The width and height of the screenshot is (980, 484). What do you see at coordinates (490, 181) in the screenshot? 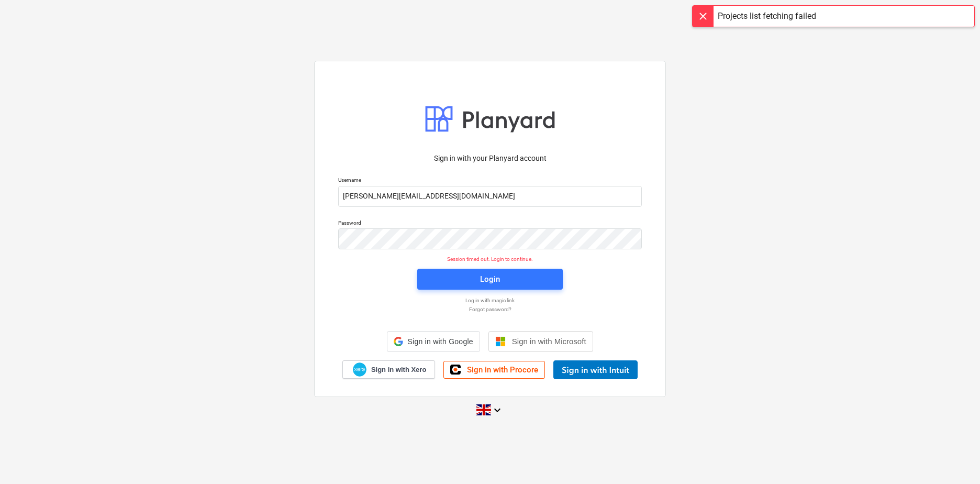
I see `p: Username` at bounding box center [490, 181].